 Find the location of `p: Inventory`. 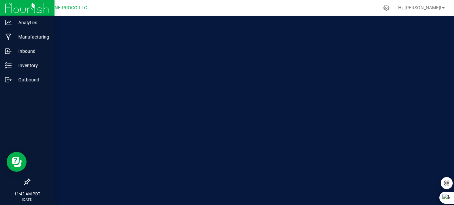

p: Inventory is located at coordinates (32, 65).